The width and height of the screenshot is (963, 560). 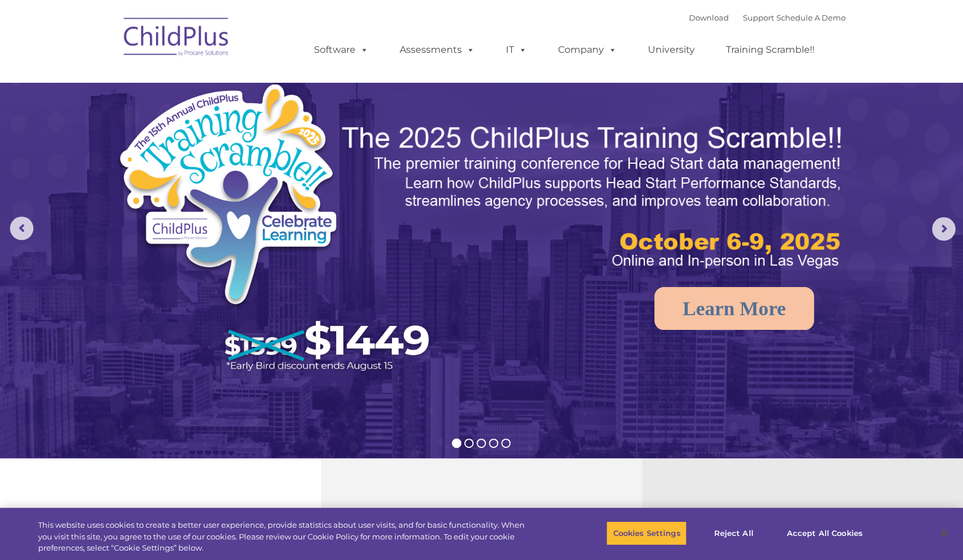 I want to click on span: Last name, so click(x=181, y=81).